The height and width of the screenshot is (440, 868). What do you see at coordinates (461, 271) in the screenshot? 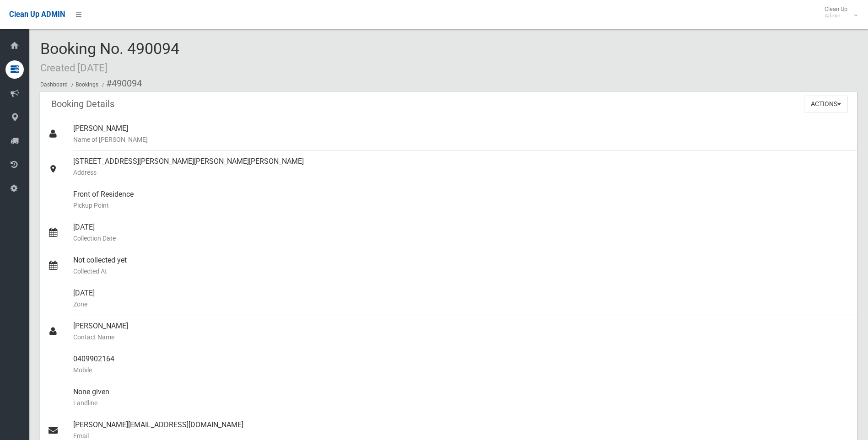
I see `small: Collected At` at bounding box center [461, 271].